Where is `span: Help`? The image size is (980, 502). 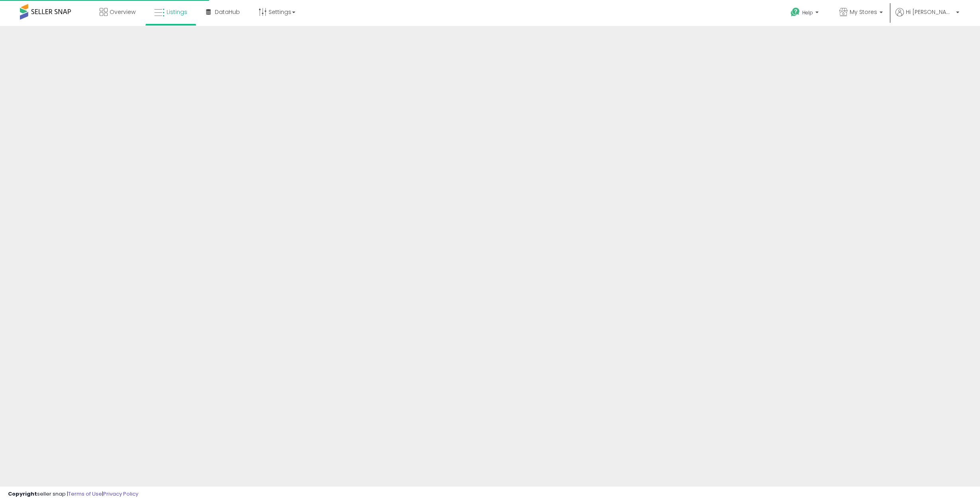 span: Help is located at coordinates (808, 12).